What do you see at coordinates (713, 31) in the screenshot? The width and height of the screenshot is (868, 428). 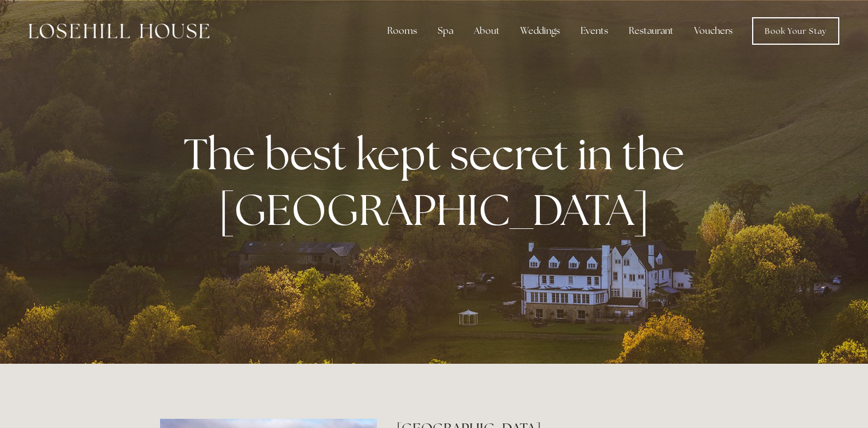 I see `a: Vouchers` at bounding box center [713, 31].